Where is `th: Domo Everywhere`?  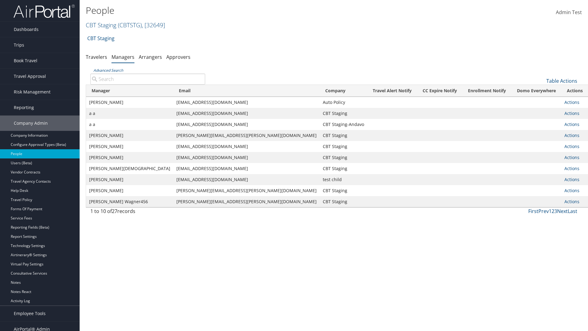 th: Domo Everywhere is located at coordinates (536, 91).